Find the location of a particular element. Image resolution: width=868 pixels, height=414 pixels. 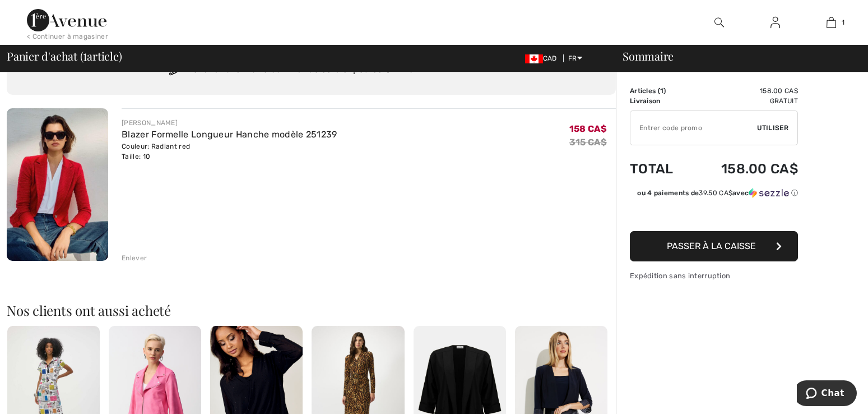

span: FR is located at coordinates (575, 59).